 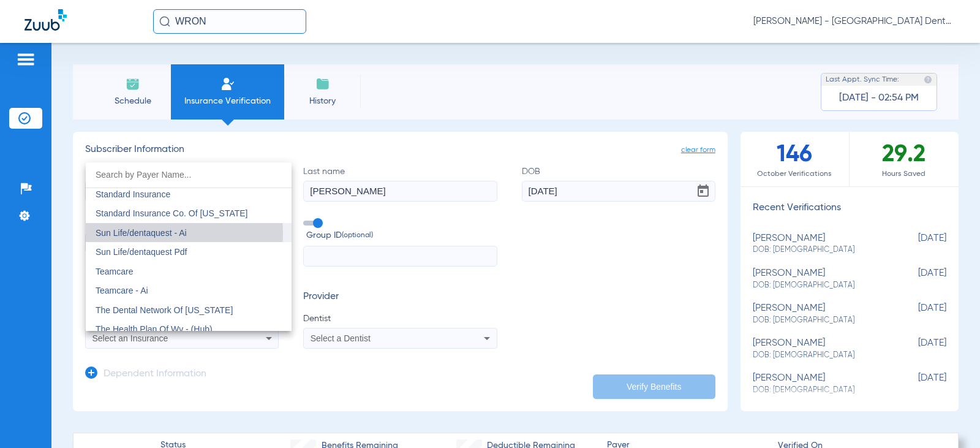 What do you see at coordinates (154, 329) in the screenshot?
I see `span: The Health Plan Of Wv - (Hub)` at bounding box center [154, 329].